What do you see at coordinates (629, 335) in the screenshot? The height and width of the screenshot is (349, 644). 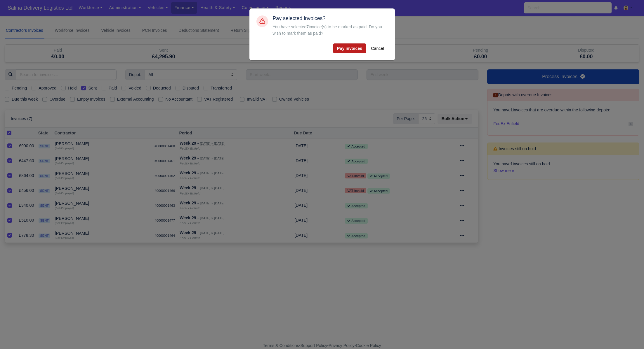 I see `div: Chat Widget` at bounding box center [629, 335].